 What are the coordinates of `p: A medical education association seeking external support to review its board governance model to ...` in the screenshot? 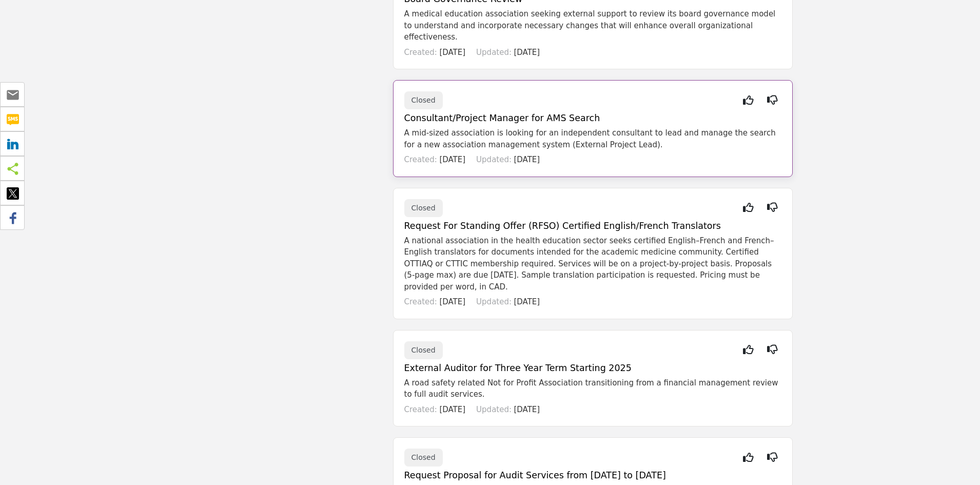 It's located at (592, 25).